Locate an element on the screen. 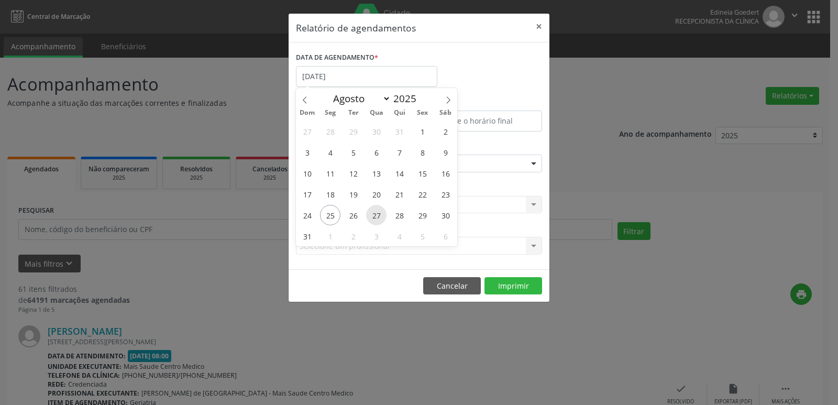  span: Agosto 15, 2025 is located at coordinates (422, 173).